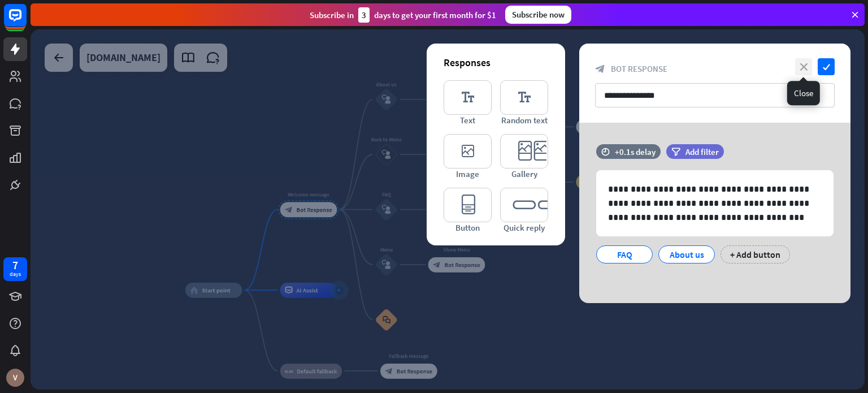 This screenshot has width=868, height=393. I want to click on div: 7, so click(15, 265).